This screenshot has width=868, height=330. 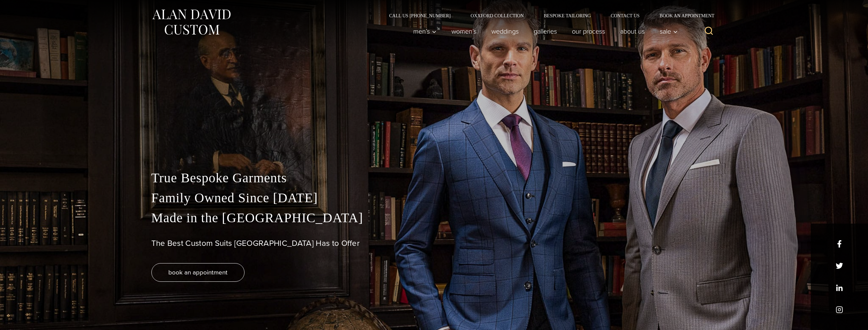 What do you see at coordinates (632, 31) in the screenshot?
I see `a: About Us` at bounding box center [632, 31].